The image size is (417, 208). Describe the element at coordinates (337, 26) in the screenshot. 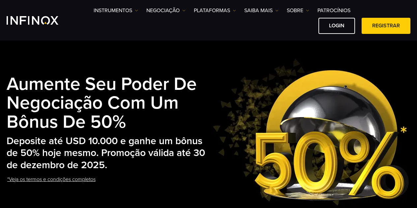

I see `a: Login` at that location.